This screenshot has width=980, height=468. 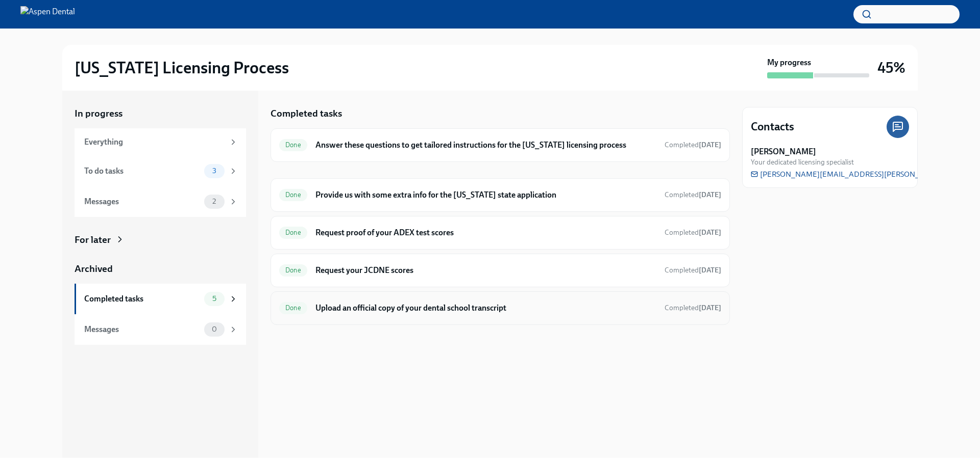 I want to click on a: Archived, so click(x=160, y=269).